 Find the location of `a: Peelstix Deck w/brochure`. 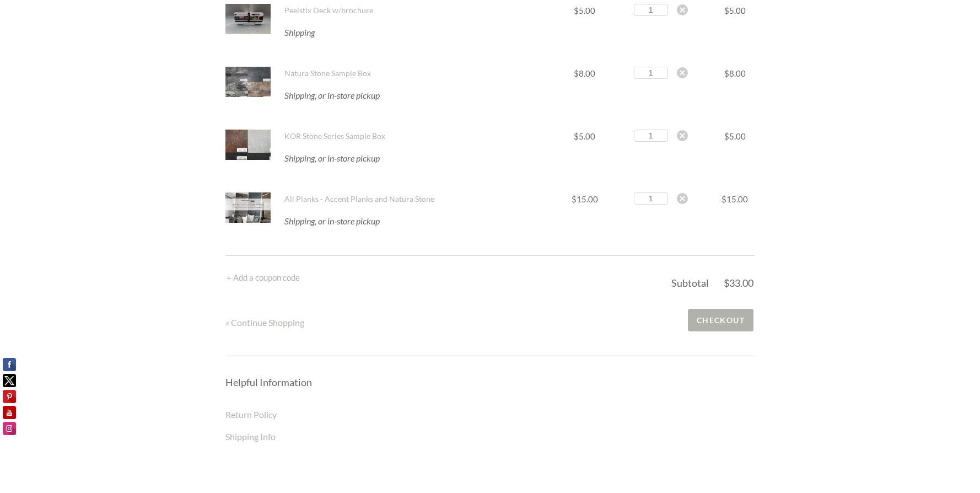

a: Peelstix Deck w/brochure is located at coordinates (328, 10).